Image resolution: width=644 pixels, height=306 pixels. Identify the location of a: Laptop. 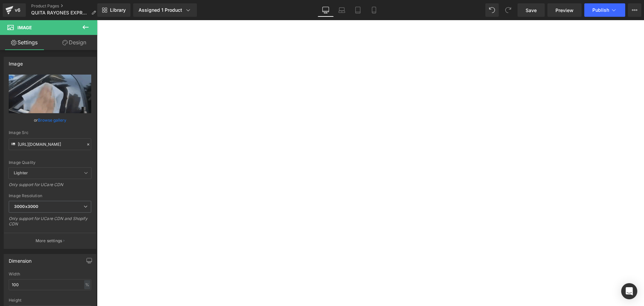
(342, 10).